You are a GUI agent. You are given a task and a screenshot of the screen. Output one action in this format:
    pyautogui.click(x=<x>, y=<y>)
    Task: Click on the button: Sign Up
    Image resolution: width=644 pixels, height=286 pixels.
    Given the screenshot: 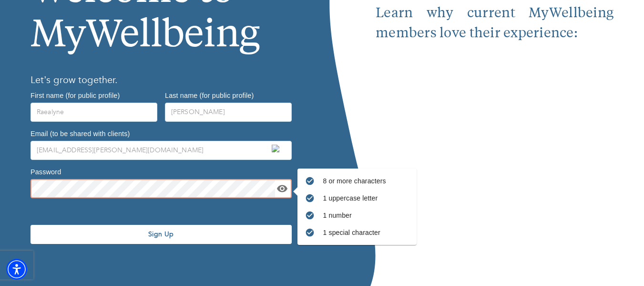 What is the action you would take?
    pyautogui.click(x=161, y=234)
    